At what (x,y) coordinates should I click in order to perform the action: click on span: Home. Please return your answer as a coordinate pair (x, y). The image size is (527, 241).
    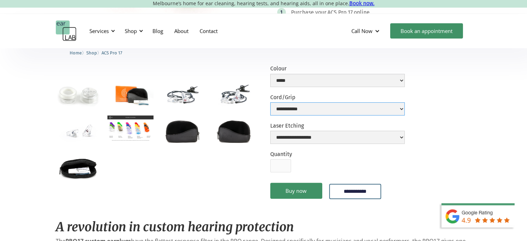
    Looking at the image, I should click on (76, 53).